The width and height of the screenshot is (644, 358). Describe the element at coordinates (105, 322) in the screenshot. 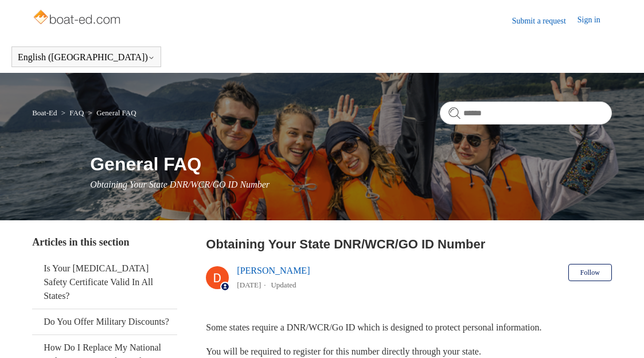

I see `a: Do You Offer Military Discounts?` at that location.